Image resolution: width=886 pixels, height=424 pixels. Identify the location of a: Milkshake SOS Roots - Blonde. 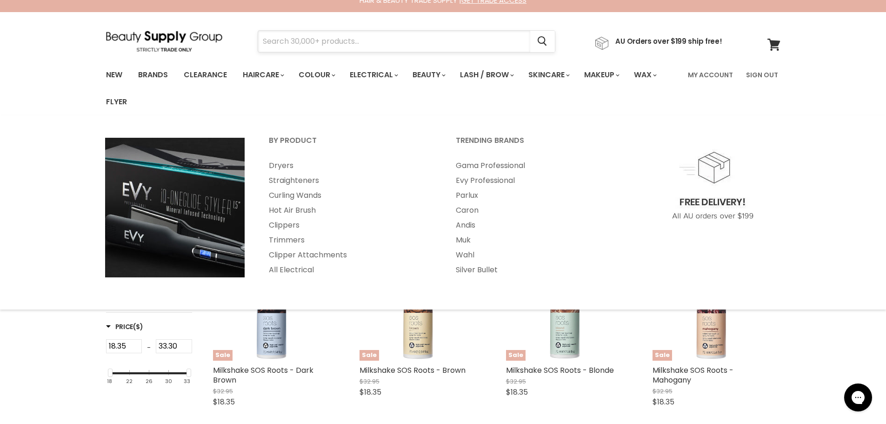
(560, 370).